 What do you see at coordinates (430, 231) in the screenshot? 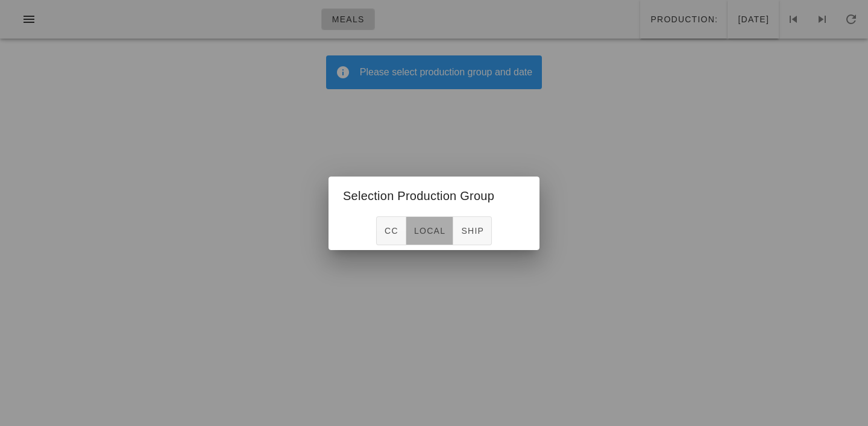
I see `button: local` at bounding box center [430, 231].